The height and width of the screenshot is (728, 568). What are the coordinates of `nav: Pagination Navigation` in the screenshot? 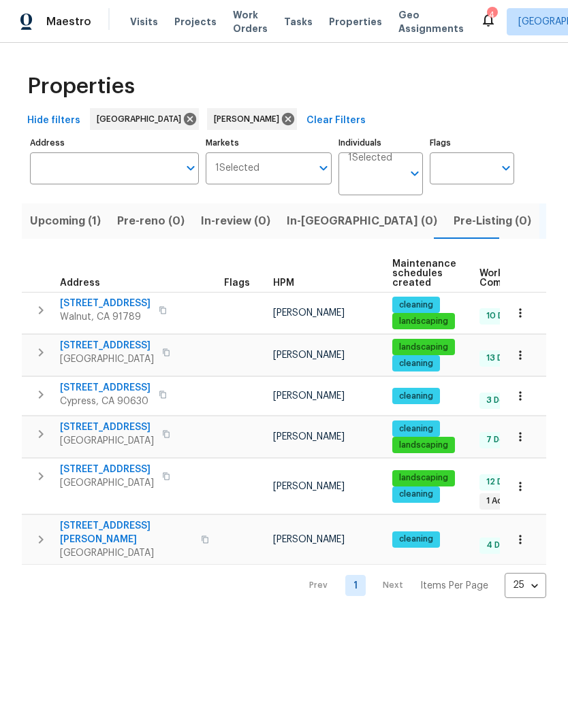 It's located at (421, 585).